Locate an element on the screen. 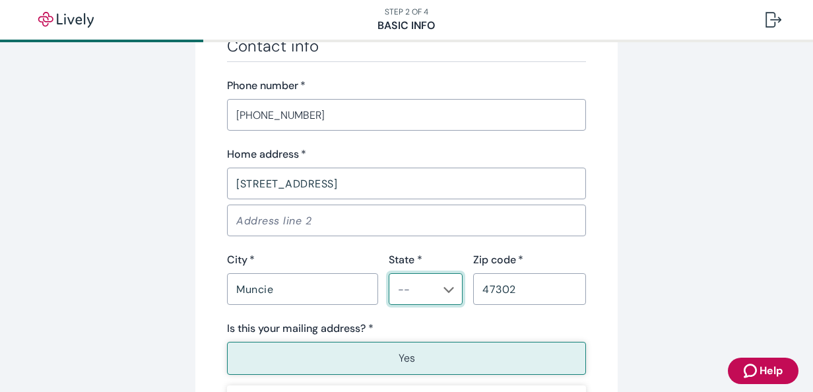  button: Yes is located at coordinates (406, 358).